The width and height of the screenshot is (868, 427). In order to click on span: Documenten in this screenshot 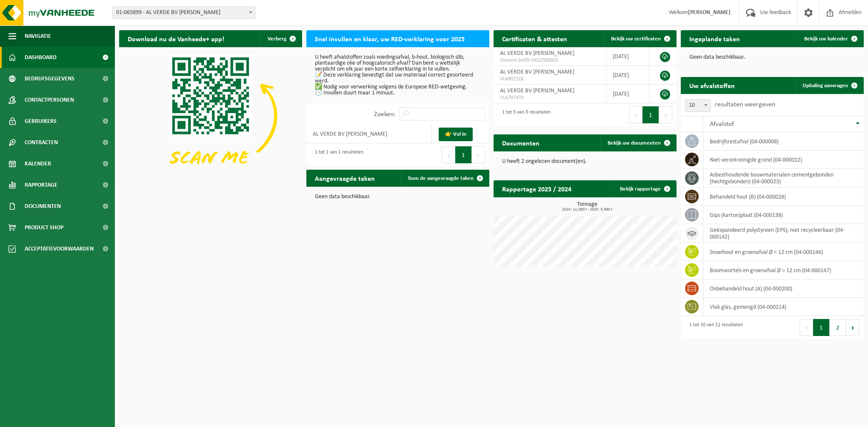, I will do `click(43, 206)`.